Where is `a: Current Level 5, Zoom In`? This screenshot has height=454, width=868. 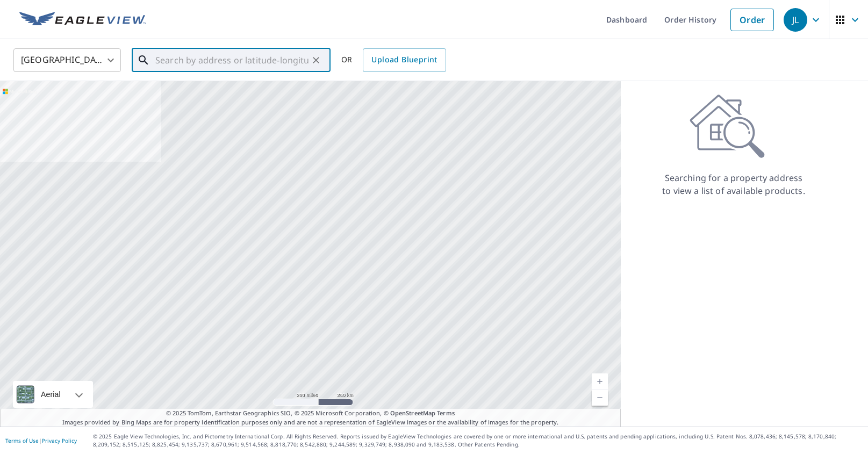
a: Current Level 5, Zoom In is located at coordinates (600, 382).